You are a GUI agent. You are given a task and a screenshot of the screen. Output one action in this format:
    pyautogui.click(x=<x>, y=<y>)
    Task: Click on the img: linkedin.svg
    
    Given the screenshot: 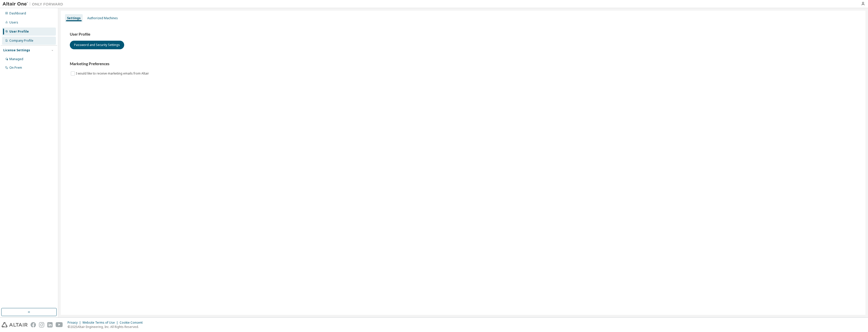 What is the action you would take?
    pyautogui.click(x=50, y=325)
    